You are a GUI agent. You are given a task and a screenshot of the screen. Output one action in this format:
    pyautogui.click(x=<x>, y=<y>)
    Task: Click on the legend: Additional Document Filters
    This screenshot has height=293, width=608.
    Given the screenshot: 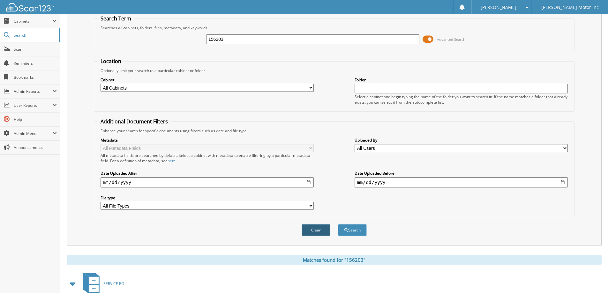 What is the action you would take?
    pyautogui.click(x=134, y=122)
    